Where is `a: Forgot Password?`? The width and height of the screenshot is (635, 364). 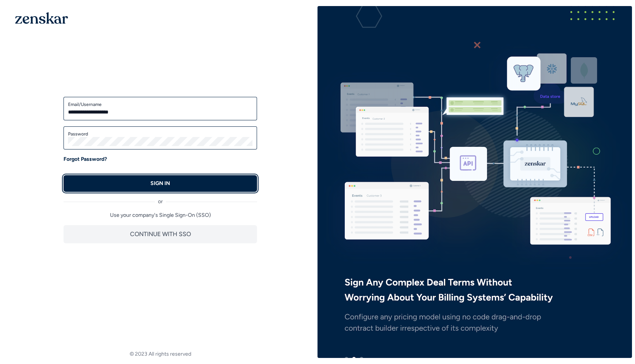
a: Forgot Password? is located at coordinates (85, 159).